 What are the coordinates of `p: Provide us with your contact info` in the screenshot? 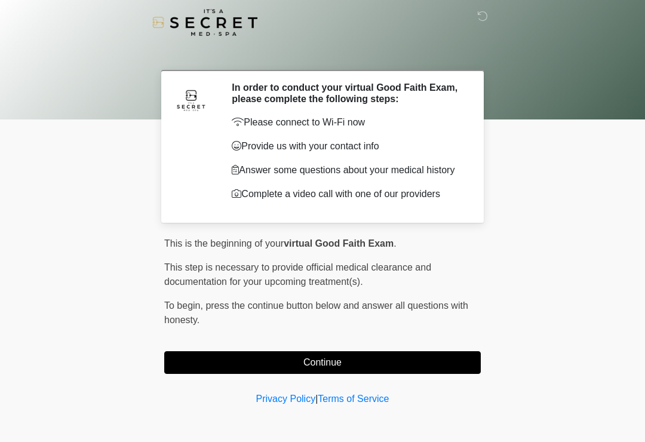 It's located at (347, 146).